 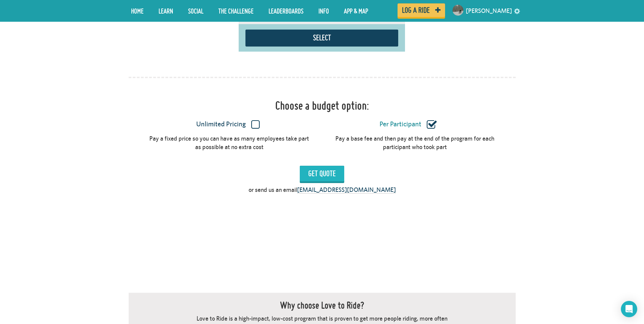 What do you see at coordinates (322, 190) in the screenshot?
I see `p: or send us an email` at bounding box center [322, 190].